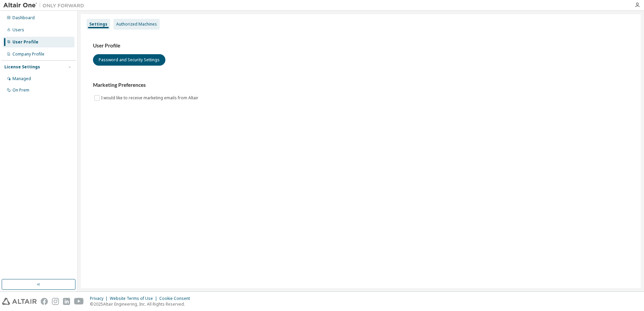  I want to click on img: Altair One, so click(45, 5).